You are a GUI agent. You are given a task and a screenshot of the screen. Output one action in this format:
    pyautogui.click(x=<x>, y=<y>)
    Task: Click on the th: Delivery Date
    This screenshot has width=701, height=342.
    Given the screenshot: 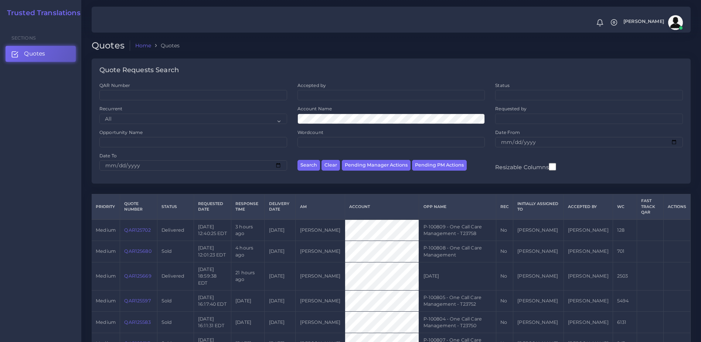 What is the action you would take?
    pyautogui.click(x=280, y=207)
    